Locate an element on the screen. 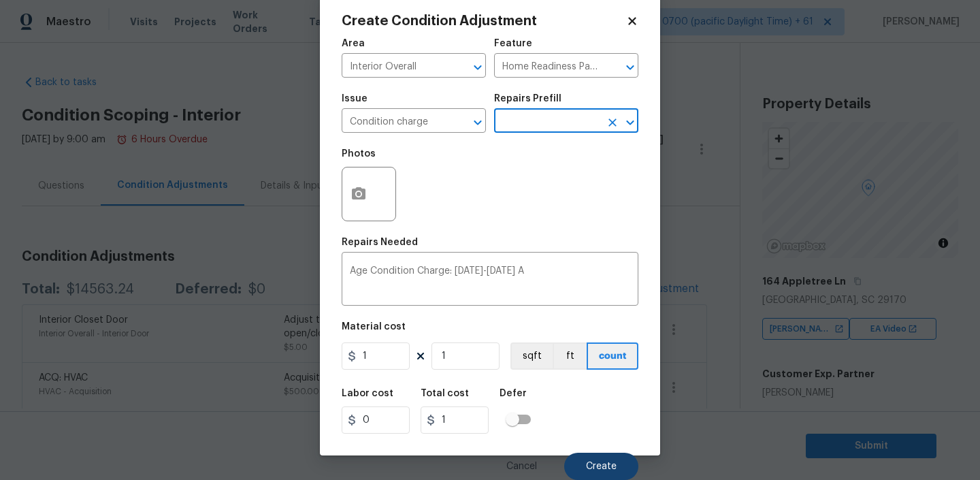 This screenshot has width=980, height=480. span: Cancel is located at coordinates (522, 467).